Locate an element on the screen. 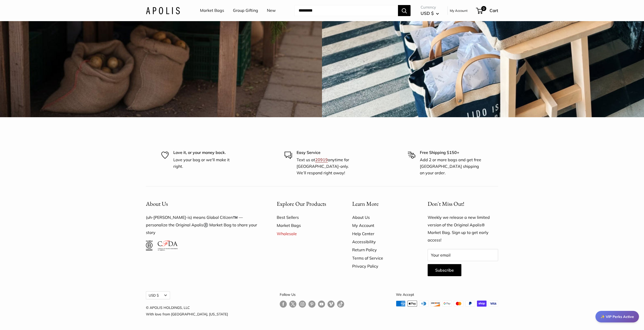  p: Follow Us is located at coordinates (312, 295).